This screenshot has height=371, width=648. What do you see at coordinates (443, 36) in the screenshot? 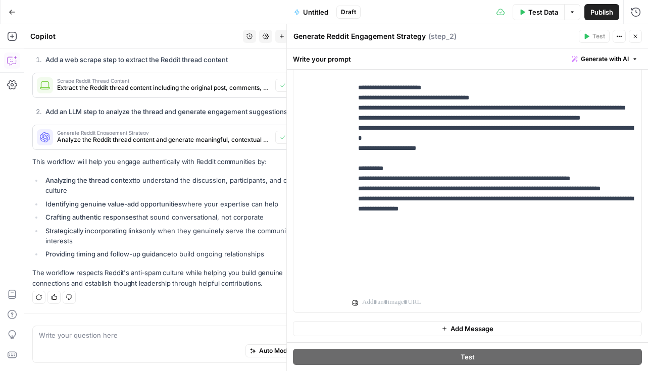
I see `span: ( step_2 )` at bounding box center [443, 36].